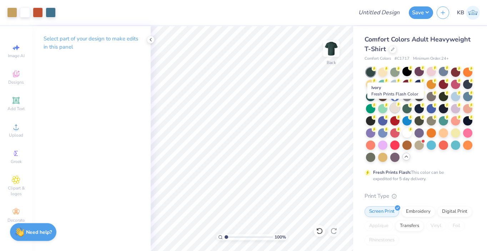  I want to click on strong: Fresh Prints Flash:, so click(392, 172).